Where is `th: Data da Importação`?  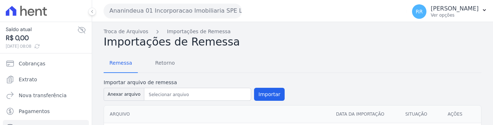 th: Data da Importação is located at coordinates (365, 114).